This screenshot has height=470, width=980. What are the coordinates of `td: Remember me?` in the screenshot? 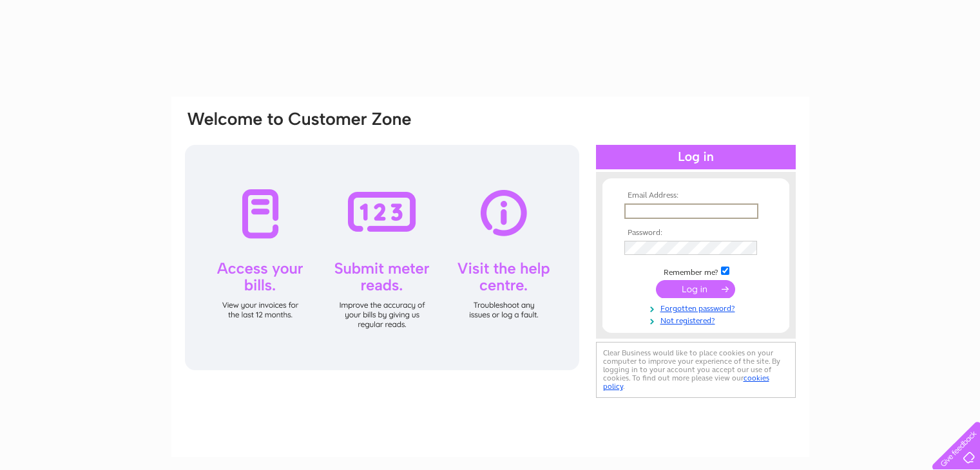 It's located at (696, 271).